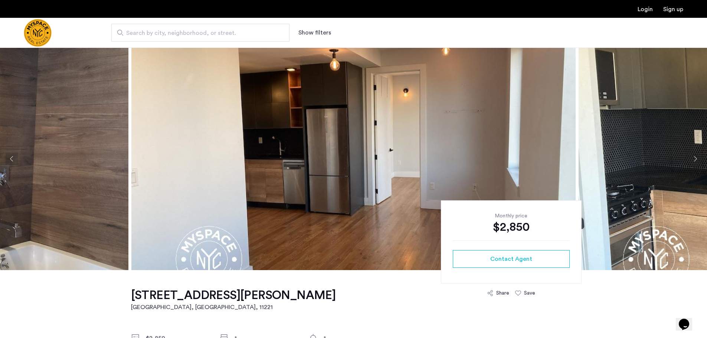 This screenshot has width=707, height=338. What do you see at coordinates (37, 33) in the screenshot?
I see `a: Cazamio Logo` at bounding box center [37, 33].